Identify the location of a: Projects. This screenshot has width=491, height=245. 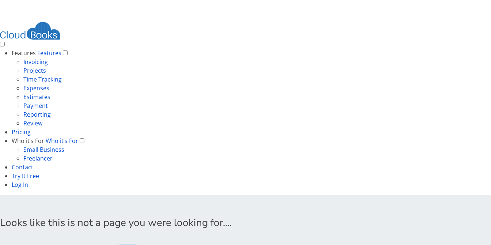
(35, 71).